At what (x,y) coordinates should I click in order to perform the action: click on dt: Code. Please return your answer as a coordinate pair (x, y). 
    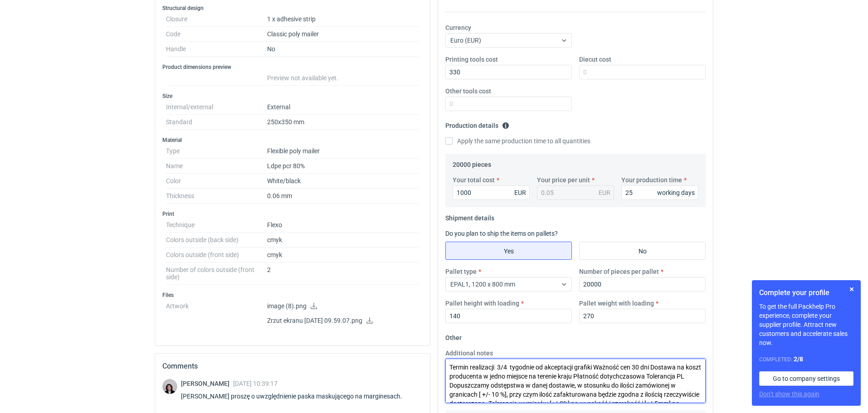
    Looking at the image, I should click on (216, 34).